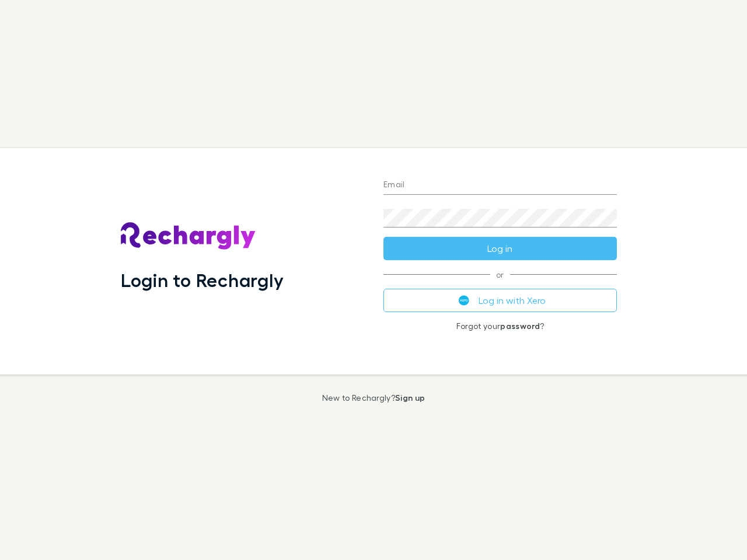  I want to click on span: or, so click(500, 274).